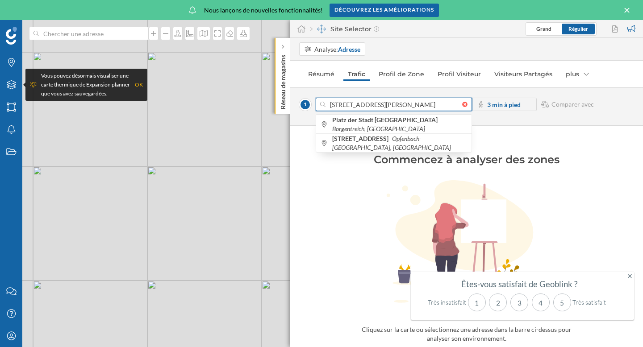  What do you see at coordinates (578, 29) in the screenshot?
I see `span: Régulier` at bounding box center [578, 29].